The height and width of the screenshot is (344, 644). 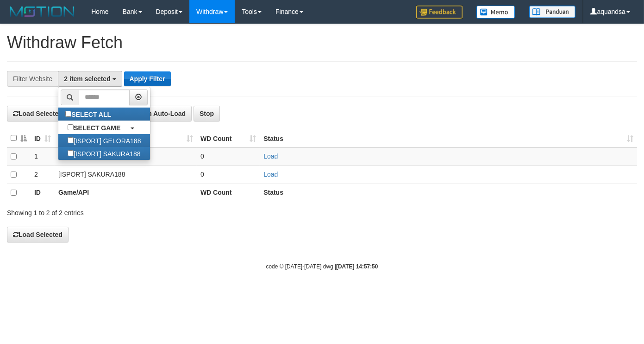 I want to click on img: panduan.png, so click(x=552, y=11).